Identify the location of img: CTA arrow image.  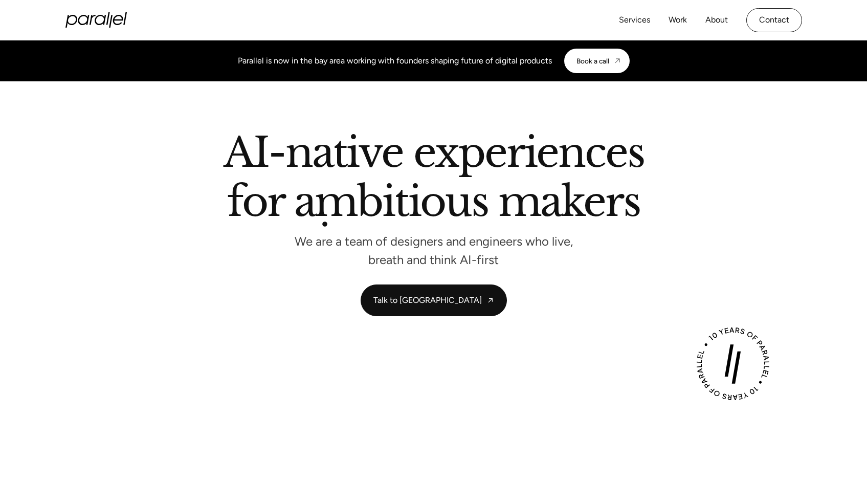
(617, 61).